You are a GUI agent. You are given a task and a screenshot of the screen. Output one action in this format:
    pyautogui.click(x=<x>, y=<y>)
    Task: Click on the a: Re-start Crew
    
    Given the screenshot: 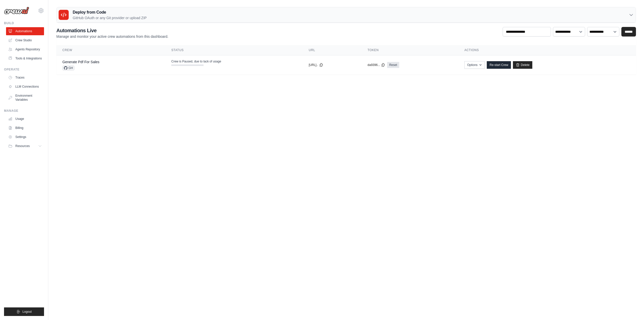 What is the action you would take?
    pyautogui.click(x=499, y=65)
    